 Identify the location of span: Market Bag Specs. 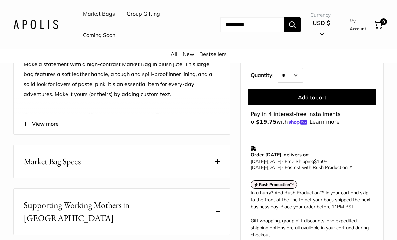
(52, 161).